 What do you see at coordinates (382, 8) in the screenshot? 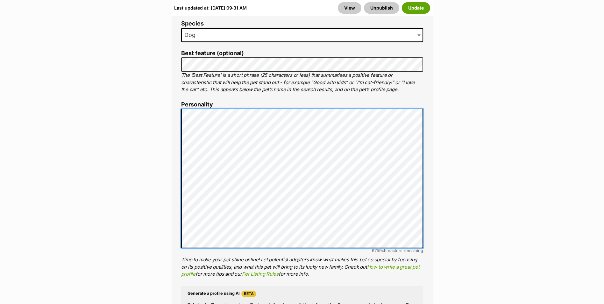
I see `button: Unpublish` at bounding box center [382, 8].